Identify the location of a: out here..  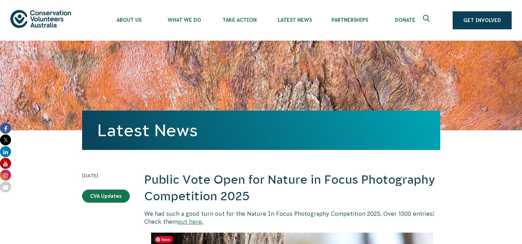
(190, 222).